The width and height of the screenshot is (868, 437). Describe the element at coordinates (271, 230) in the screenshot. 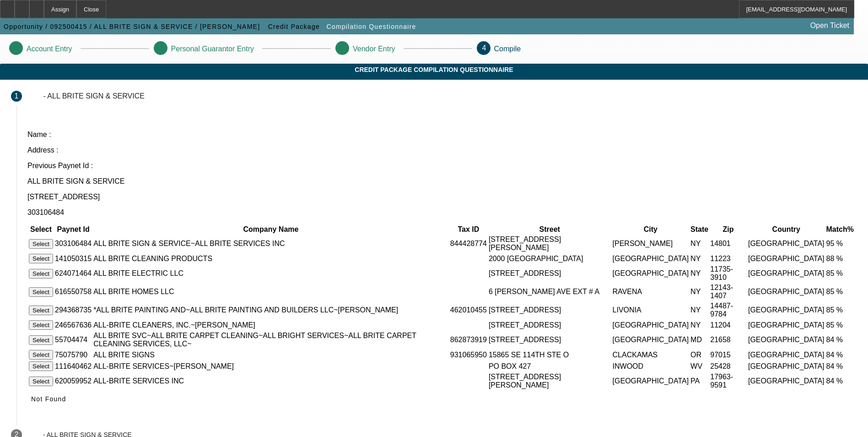

I see `th: Company Name` at that location.